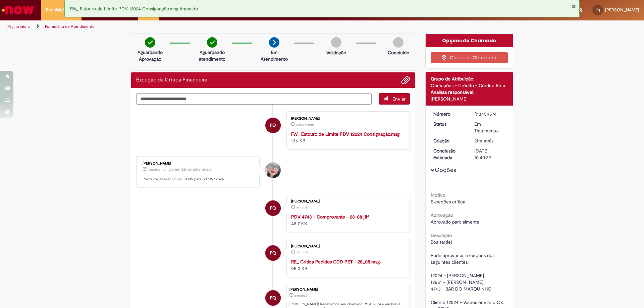 The height and width of the screenshot is (308, 644). I want to click on strong: FW_ Estouro de Limite PDV 12024 Consignação.msg, so click(345, 134).